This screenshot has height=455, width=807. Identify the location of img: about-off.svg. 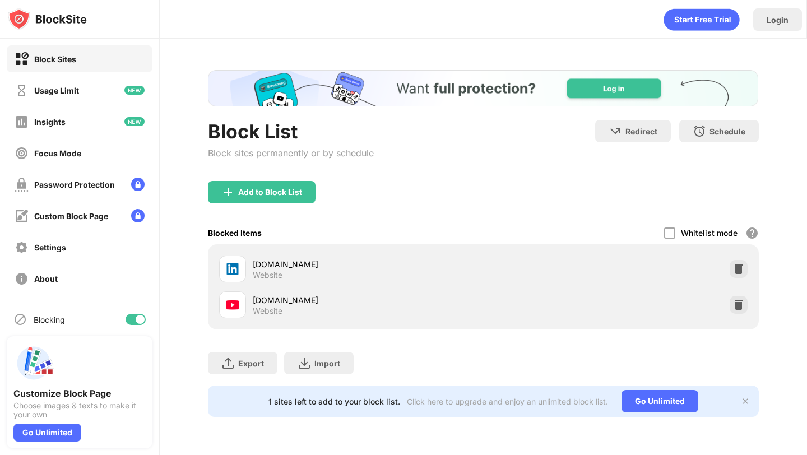
(21, 279).